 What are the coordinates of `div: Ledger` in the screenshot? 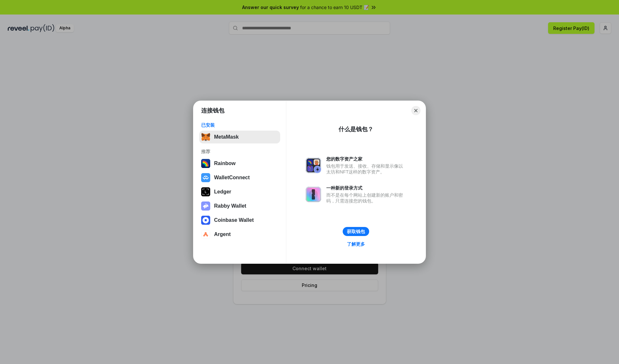 It's located at (222, 191).